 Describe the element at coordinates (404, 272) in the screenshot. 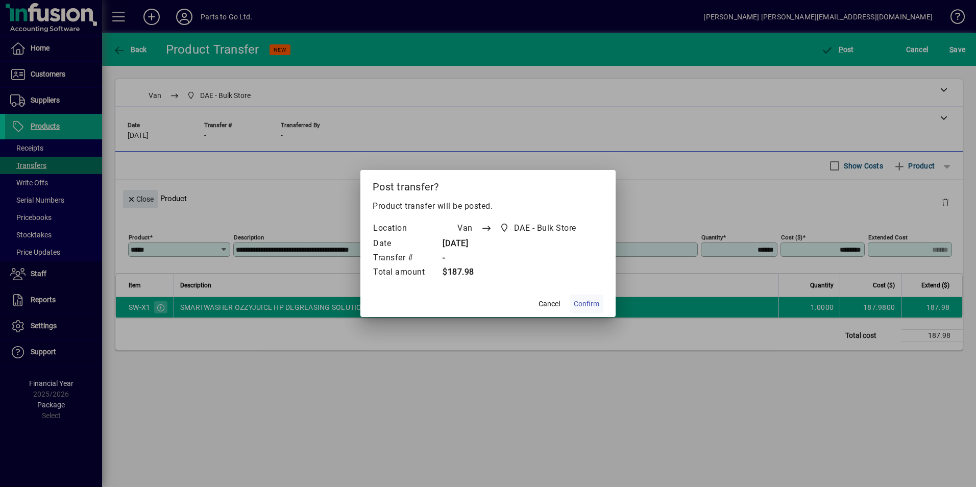

I see `td: Total amount` at that location.